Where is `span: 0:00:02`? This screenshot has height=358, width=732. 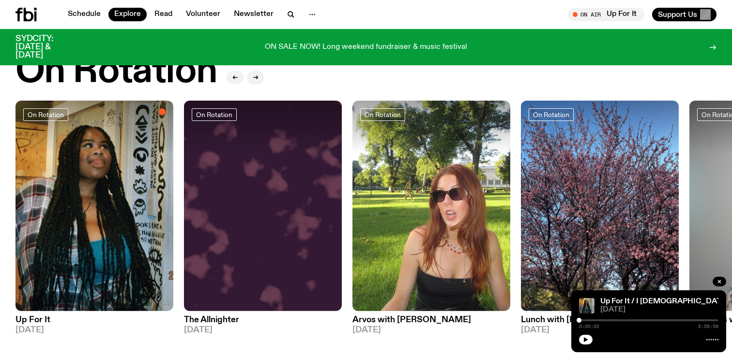 span: 0:00:02 is located at coordinates (589, 327).